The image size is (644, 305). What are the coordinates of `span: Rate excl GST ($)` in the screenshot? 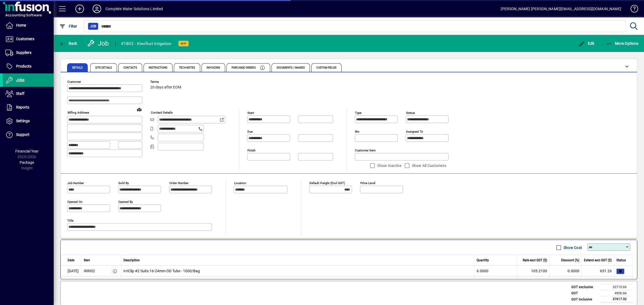 It's located at (535, 260).